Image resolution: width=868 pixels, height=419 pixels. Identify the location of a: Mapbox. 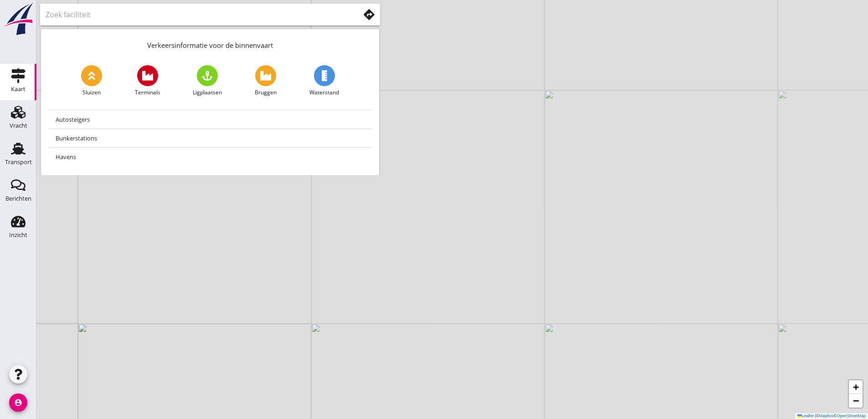
(827, 415).